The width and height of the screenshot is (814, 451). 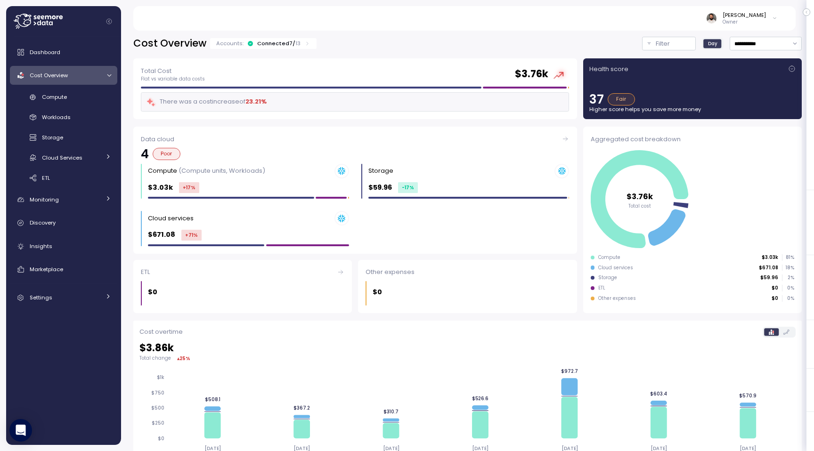 What do you see at coordinates (161, 377) in the screenshot?
I see `tspan: $1k` at bounding box center [161, 377].